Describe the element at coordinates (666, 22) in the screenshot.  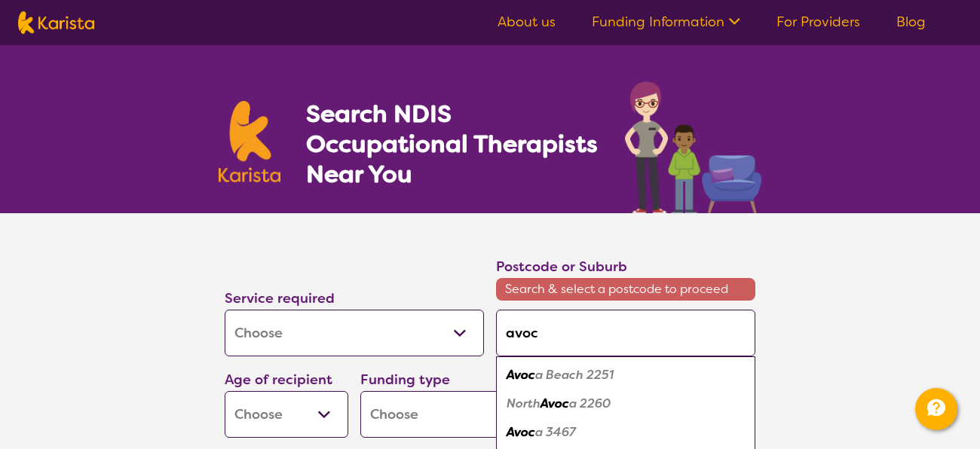
I see `a: Funding Information` at that location.